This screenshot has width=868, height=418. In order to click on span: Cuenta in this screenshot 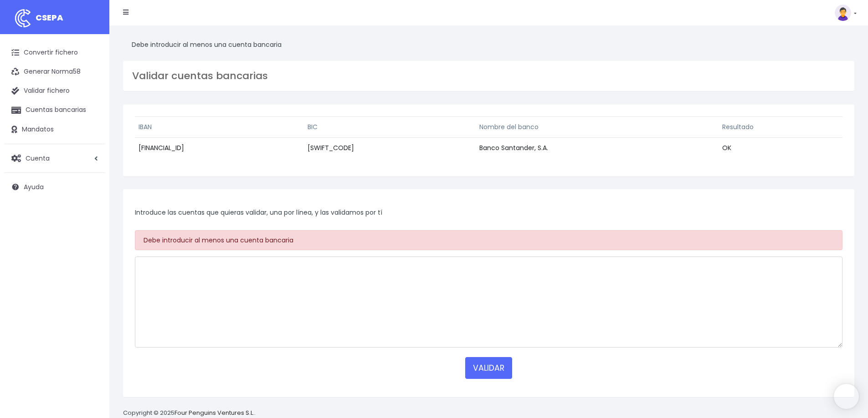, I will do `click(37, 158)`.